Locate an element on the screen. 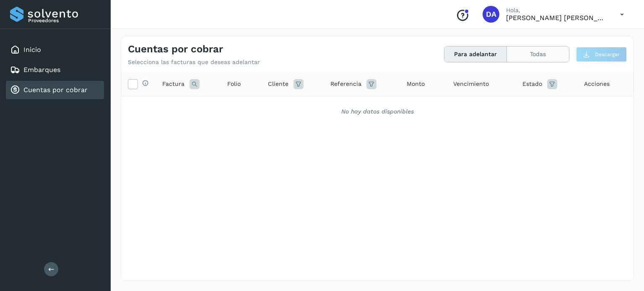 This screenshot has height=291, width=644. span: Referencia is located at coordinates (346, 84).